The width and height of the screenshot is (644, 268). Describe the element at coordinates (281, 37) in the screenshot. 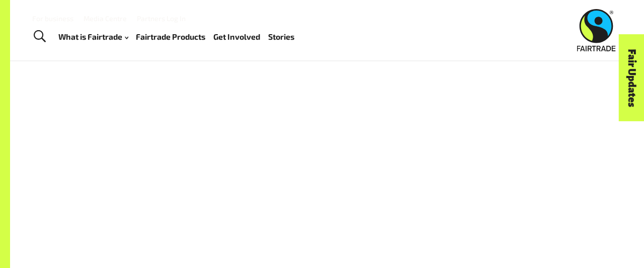

I see `a: Stories` at that location.